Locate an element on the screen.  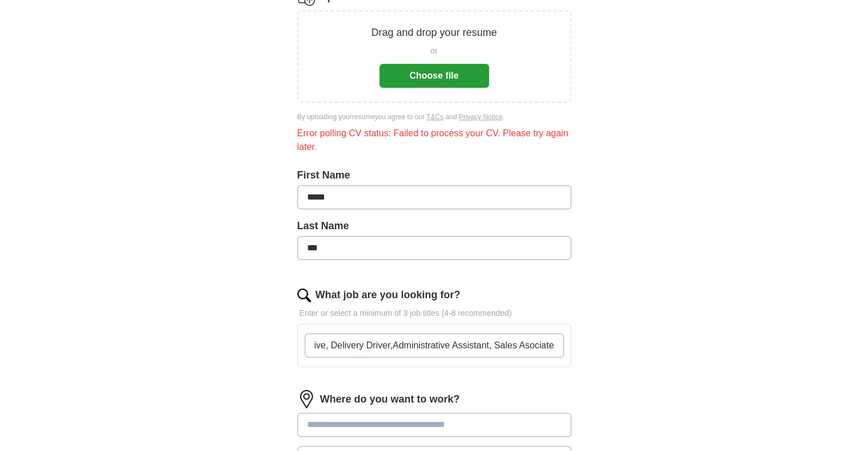
label: What job are you looking for? is located at coordinates (388, 295).